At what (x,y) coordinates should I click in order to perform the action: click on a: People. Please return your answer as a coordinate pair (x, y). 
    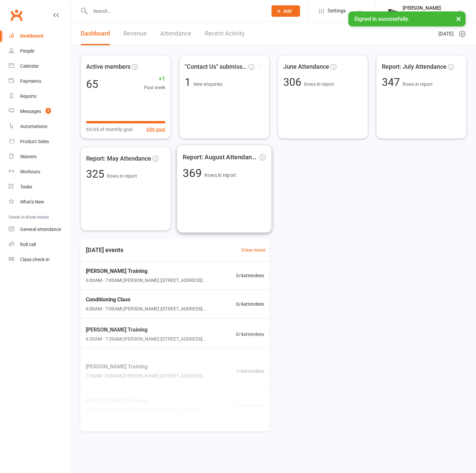
    Looking at the image, I should click on (39, 51).